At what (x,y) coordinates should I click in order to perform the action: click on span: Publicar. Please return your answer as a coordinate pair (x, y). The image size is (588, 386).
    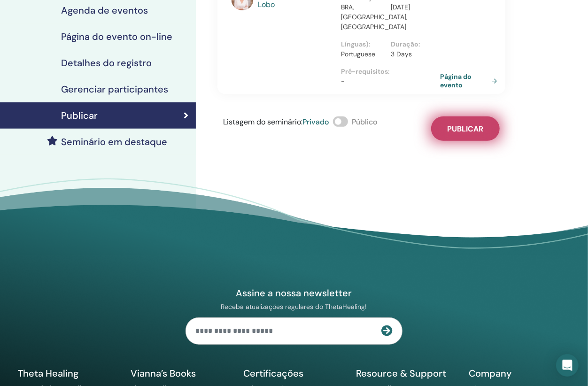
    Looking at the image, I should click on (465, 129).